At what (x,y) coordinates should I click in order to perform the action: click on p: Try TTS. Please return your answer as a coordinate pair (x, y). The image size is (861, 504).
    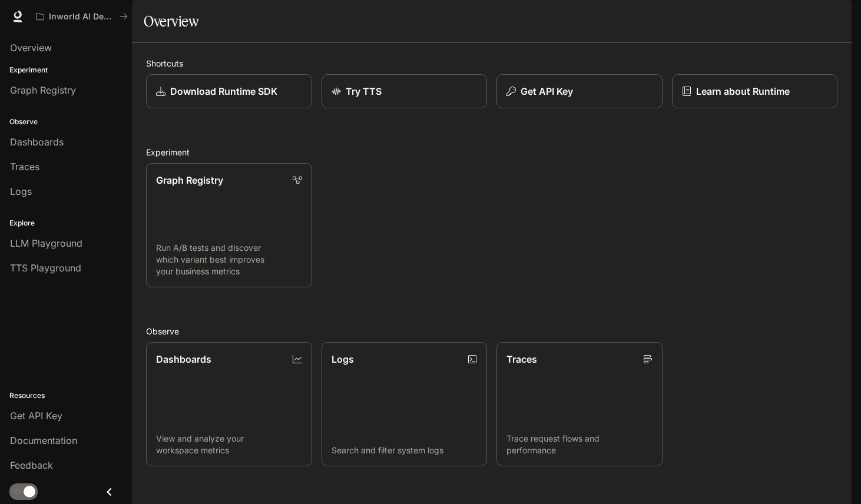
    Looking at the image, I should click on (363, 91).